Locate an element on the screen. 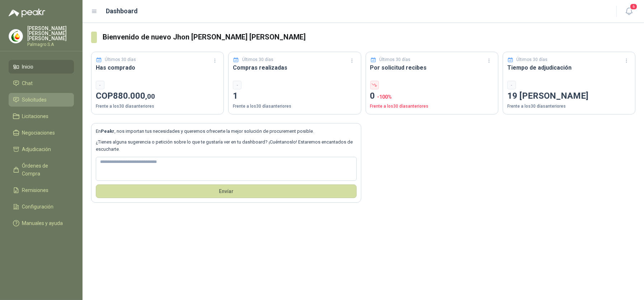  span: Solicitudes is located at coordinates (34, 100).